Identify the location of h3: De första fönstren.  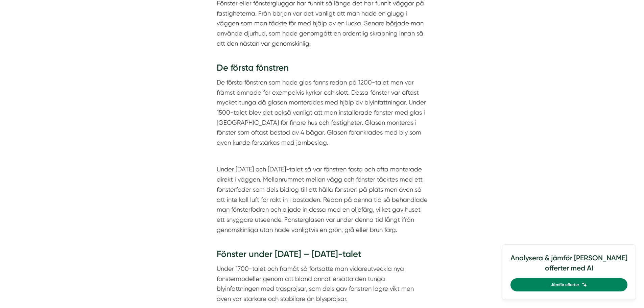
(322, 70).